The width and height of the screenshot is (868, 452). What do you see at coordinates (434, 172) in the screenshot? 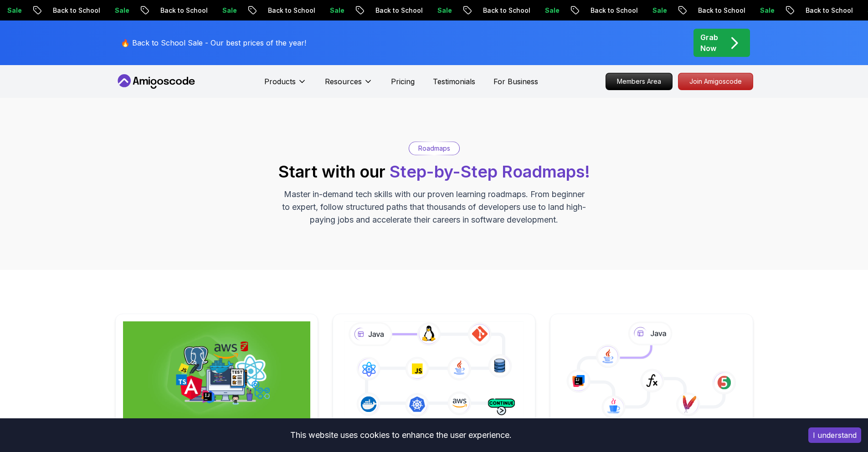
I see `h2: Start with our` at bounding box center [434, 172].